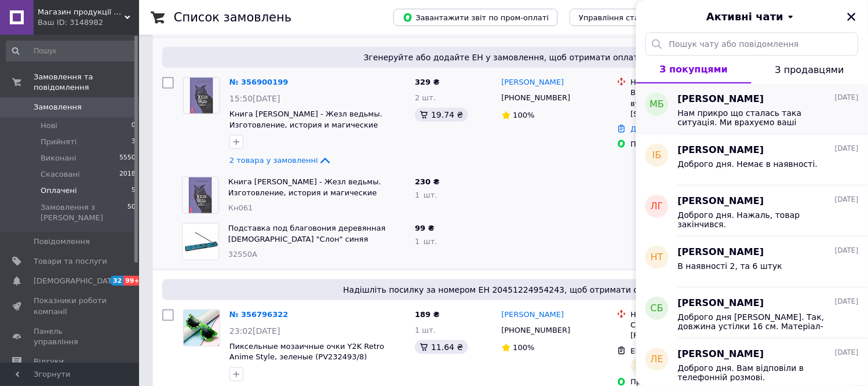 Image resolution: width=868 pixels, height=386 pixels. What do you see at coordinates (232, 17) in the screenshot?
I see `h1: Список замовлень` at bounding box center [232, 17].